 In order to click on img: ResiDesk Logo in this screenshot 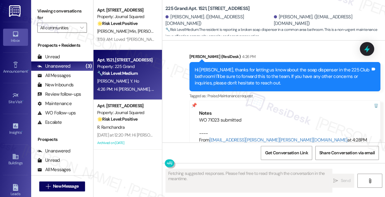, I will do `click(15, 11)`.